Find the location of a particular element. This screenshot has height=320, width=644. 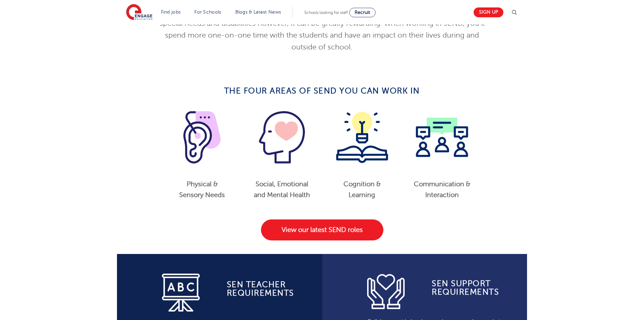

span: Recruit is located at coordinates (363, 12).